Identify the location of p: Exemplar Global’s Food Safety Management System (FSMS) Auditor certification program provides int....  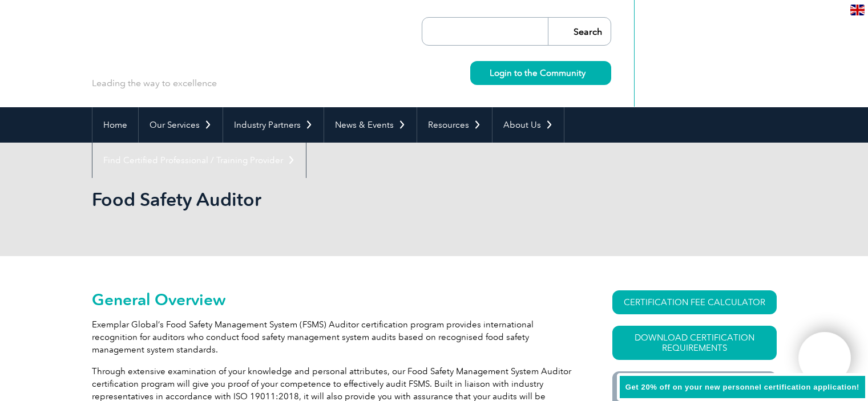
(331, 337).